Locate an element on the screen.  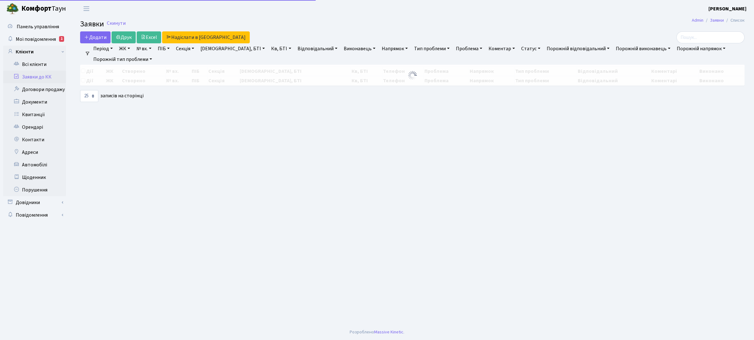
a: Порожній тип проблеми is located at coordinates (123, 59).